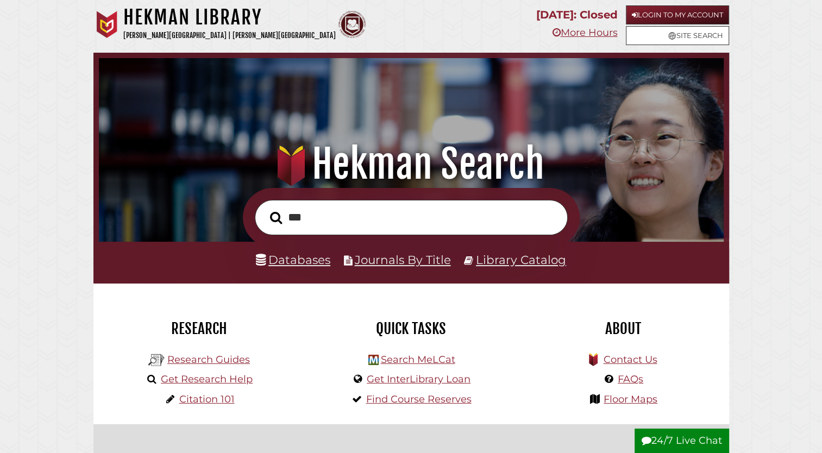  Describe the element at coordinates (419, 400) in the screenshot. I see `a: Find Course Reserves` at that location.